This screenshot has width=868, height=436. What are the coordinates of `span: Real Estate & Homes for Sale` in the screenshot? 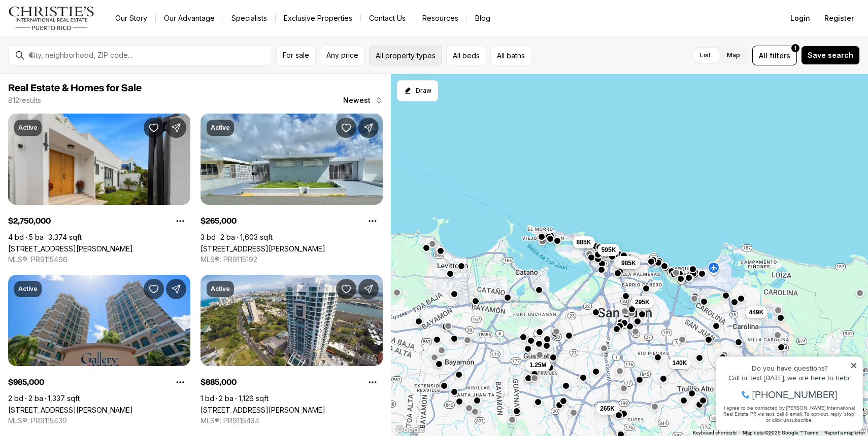 It's located at (75, 88).